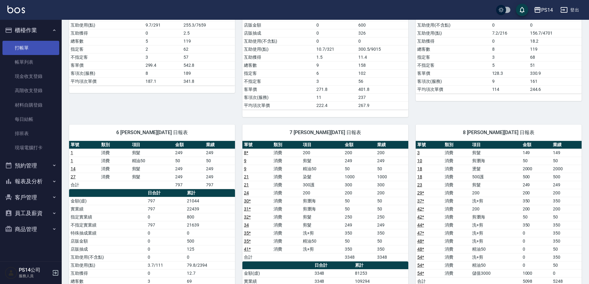 The width and height of the screenshot is (589, 284). I want to click on td: 客單價, so click(279, 89).